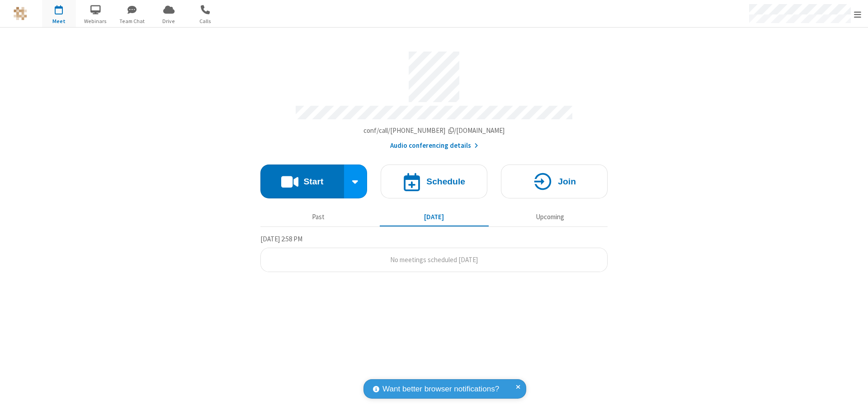 This screenshot has height=414, width=868. I want to click on button: Past, so click(318, 217).